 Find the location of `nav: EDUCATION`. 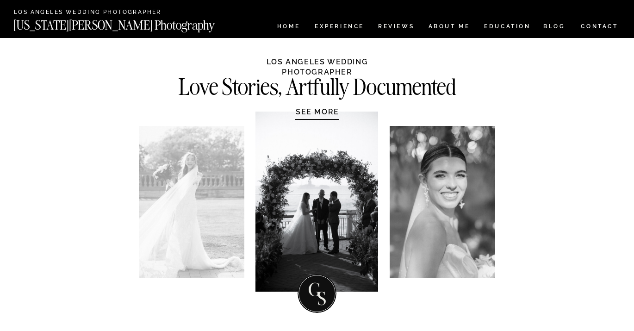

nav: EDUCATION is located at coordinates (507, 27).